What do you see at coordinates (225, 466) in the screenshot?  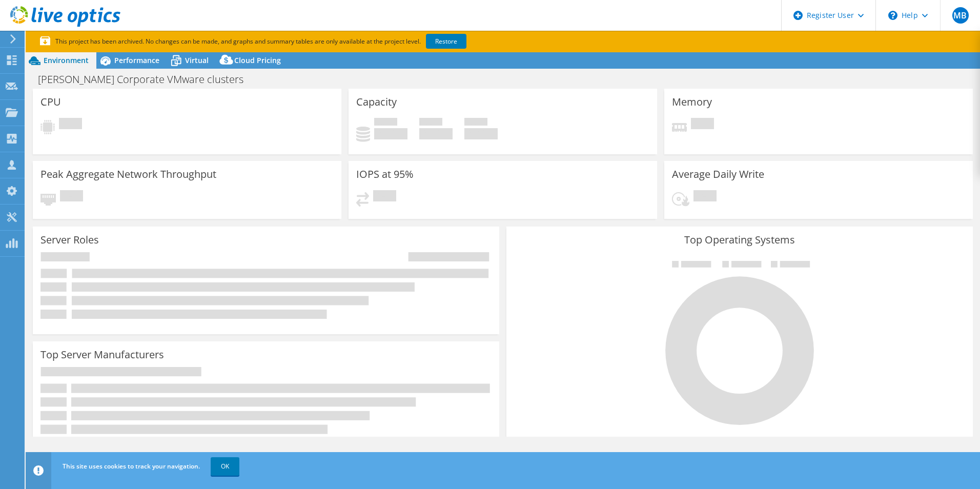 I see `a: OK` at bounding box center [225, 466].